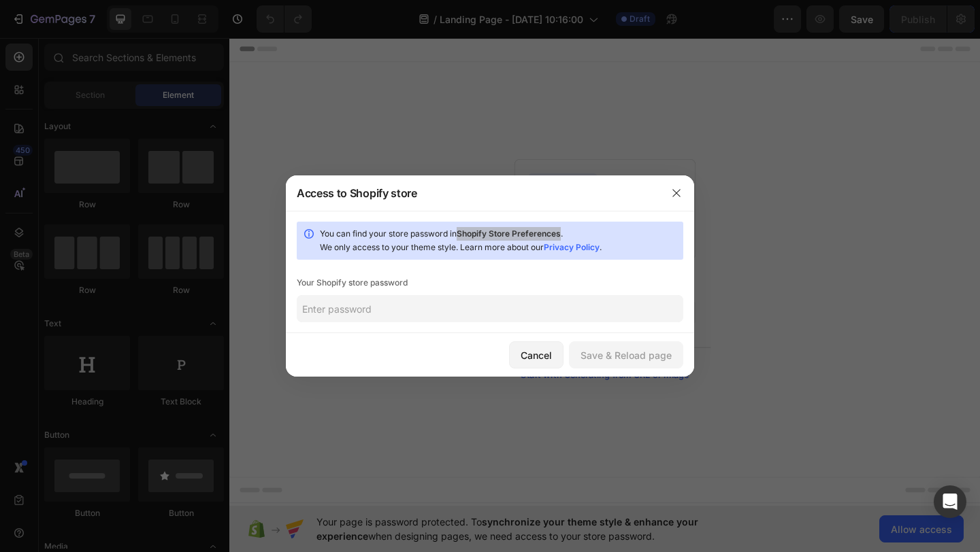  What do you see at coordinates (626, 355) in the screenshot?
I see `div: Save & Reload page` at bounding box center [626, 355].